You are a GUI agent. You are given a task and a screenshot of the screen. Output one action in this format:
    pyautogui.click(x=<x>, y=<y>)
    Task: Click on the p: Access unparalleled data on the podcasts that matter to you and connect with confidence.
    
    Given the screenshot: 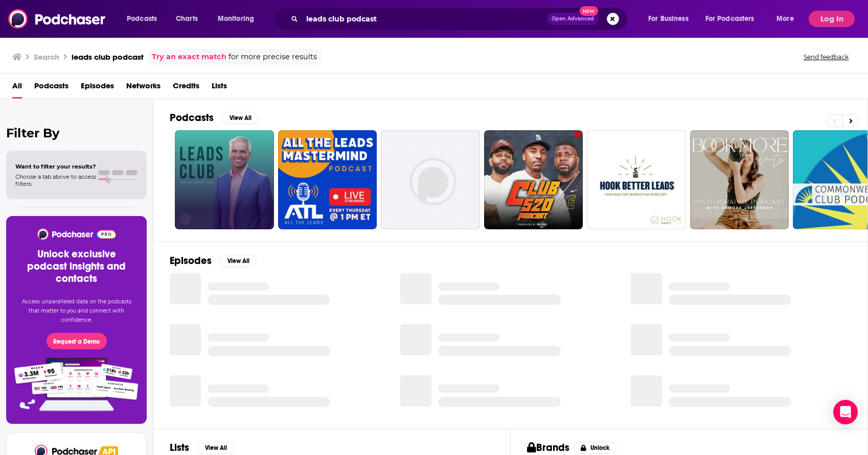 What is the action you would take?
    pyautogui.click(x=76, y=311)
    